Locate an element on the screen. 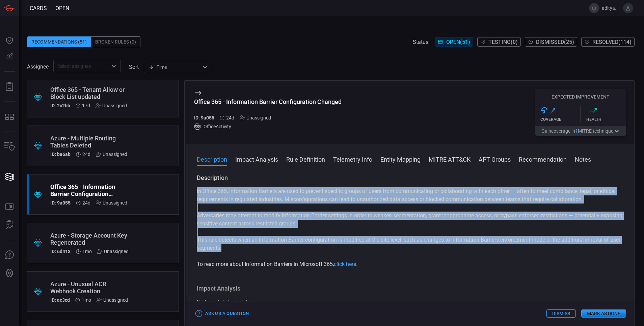  button: Description is located at coordinates (212, 159).